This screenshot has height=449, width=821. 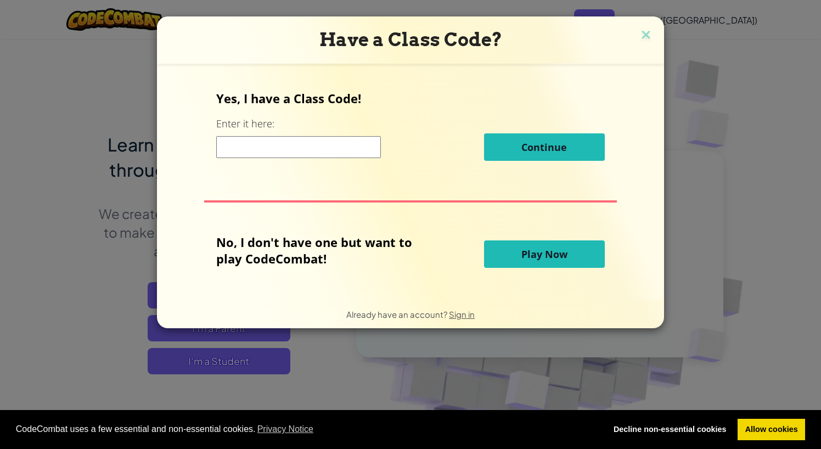 What do you see at coordinates (245, 124) in the screenshot?
I see `label: Enter it here:` at bounding box center [245, 124].